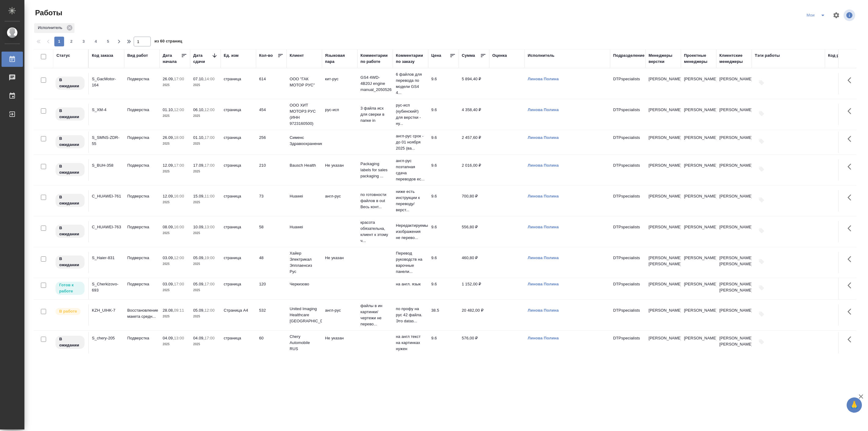 The width and height of the screenshot is (868, 431). What do you see at coordinates (71, 42) in the screenshot?
I see `span: 2` at bounding box center [71, 42].